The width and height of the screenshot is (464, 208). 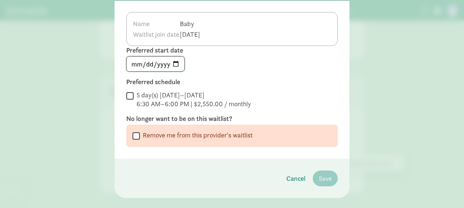 I want to click on th: Name, so click(x=156, y=23).